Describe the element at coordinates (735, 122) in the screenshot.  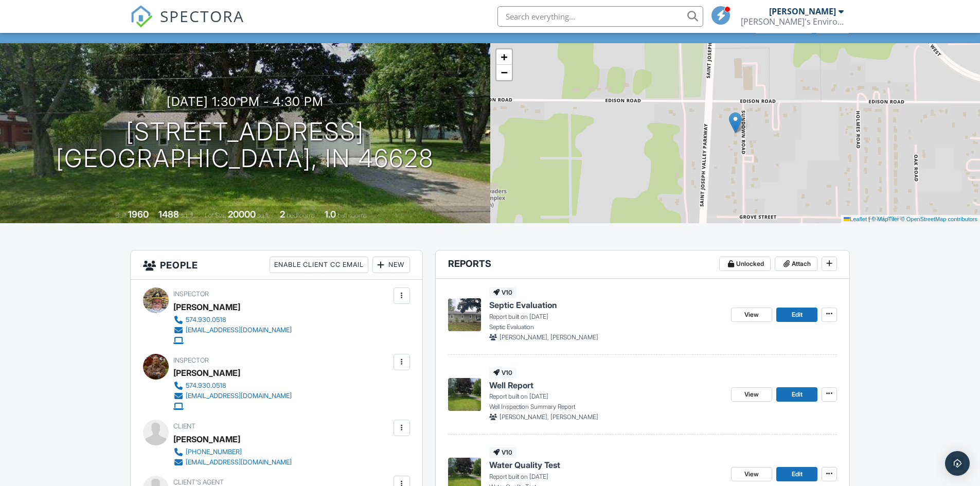
I see `img: Marker` at that location.